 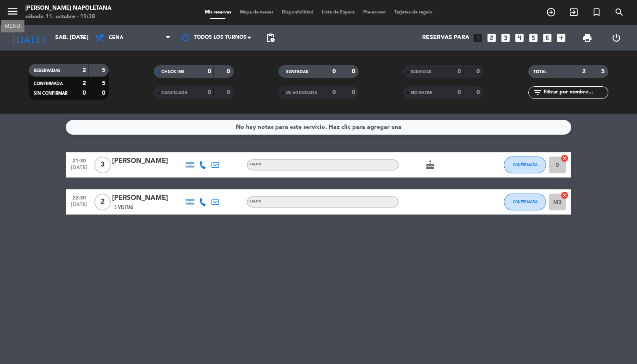 What do you see at coordinates (574, 12) in the screenshot?
I see `i: exit_to_app` at bounding box center [574, 12].